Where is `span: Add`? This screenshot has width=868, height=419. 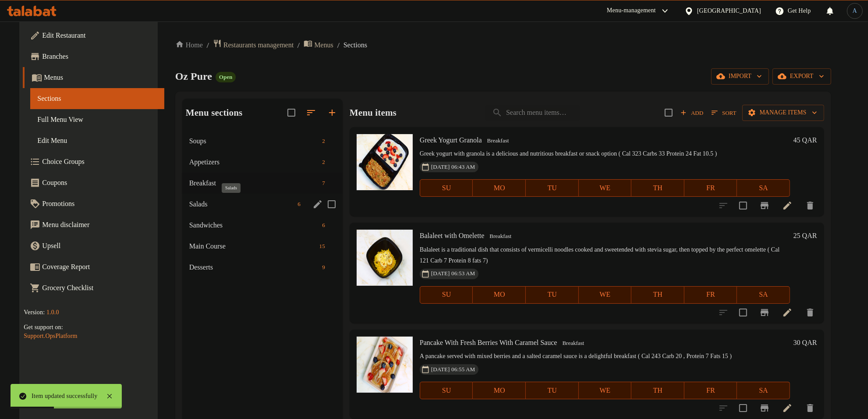
span: Add is located at coordinates (692, 113).